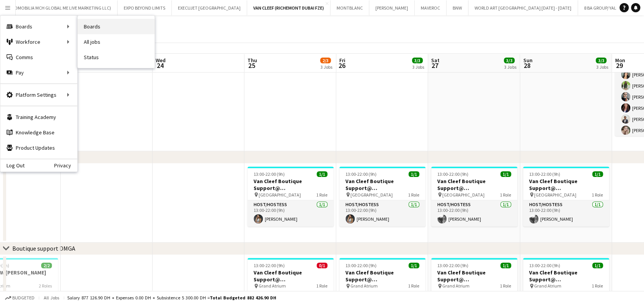 This screenshot has width=644, height=304. I want to click on span: 2/3, so click(325, 60).